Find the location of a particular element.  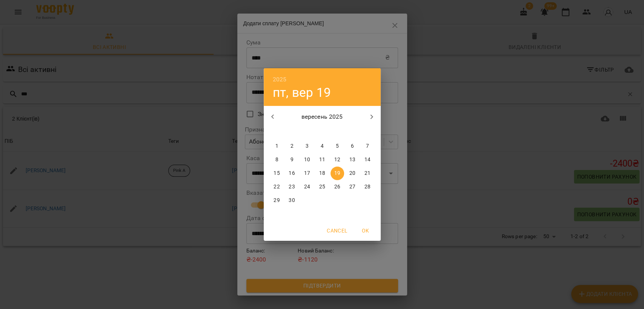

span: сб is located at coordinates (352, 132).